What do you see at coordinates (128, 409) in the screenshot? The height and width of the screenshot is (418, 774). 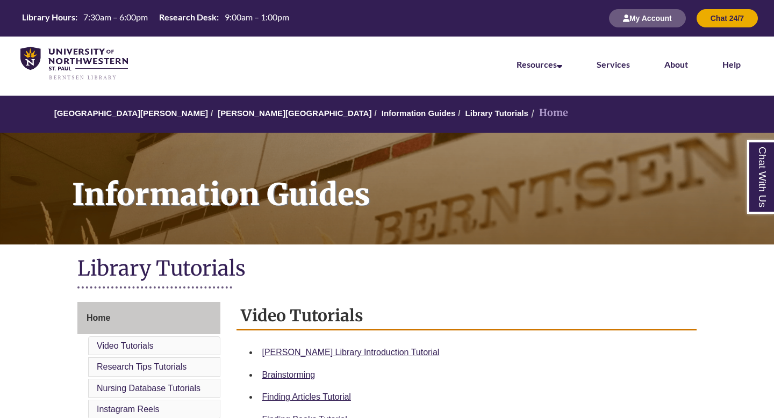 I see `a: Instagram Reels` at bounding box center [128, 409].